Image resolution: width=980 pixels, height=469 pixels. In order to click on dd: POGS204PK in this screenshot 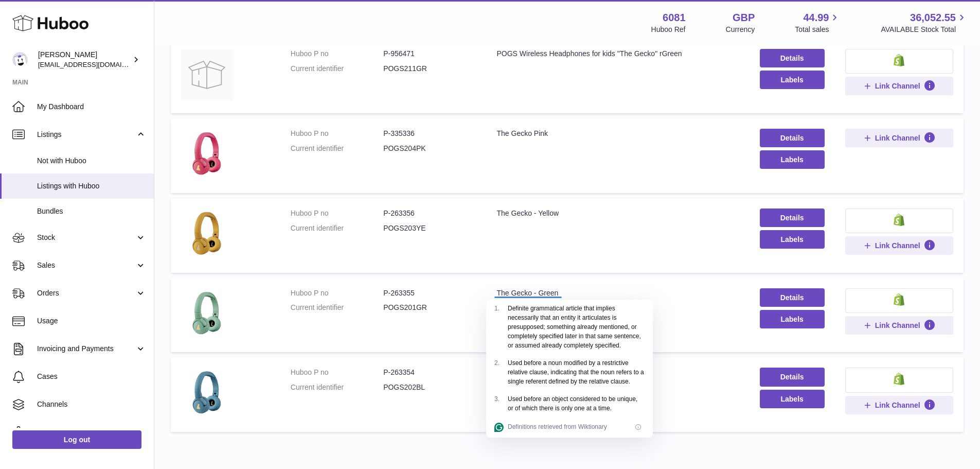, I will do `click(430, 148)`.